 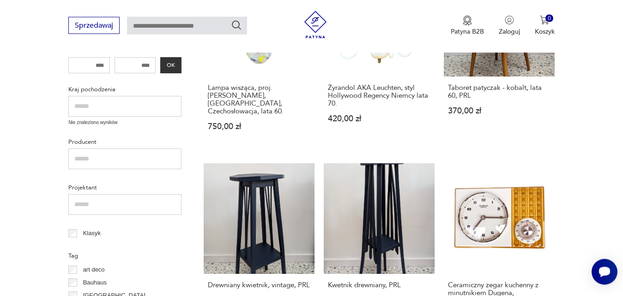 I want to click on button: Zaloguj, so click(x=509, y=26).